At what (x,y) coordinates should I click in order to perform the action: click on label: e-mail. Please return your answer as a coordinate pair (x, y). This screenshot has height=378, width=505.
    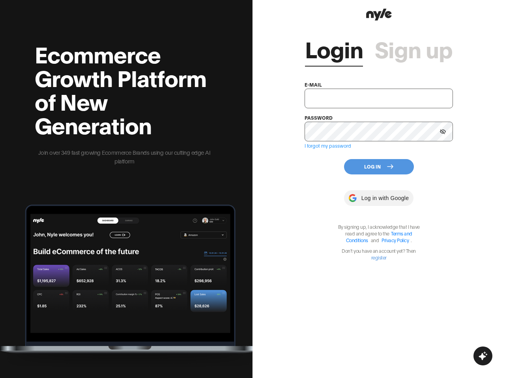
    Looking at the image, I should click on (313, 84).